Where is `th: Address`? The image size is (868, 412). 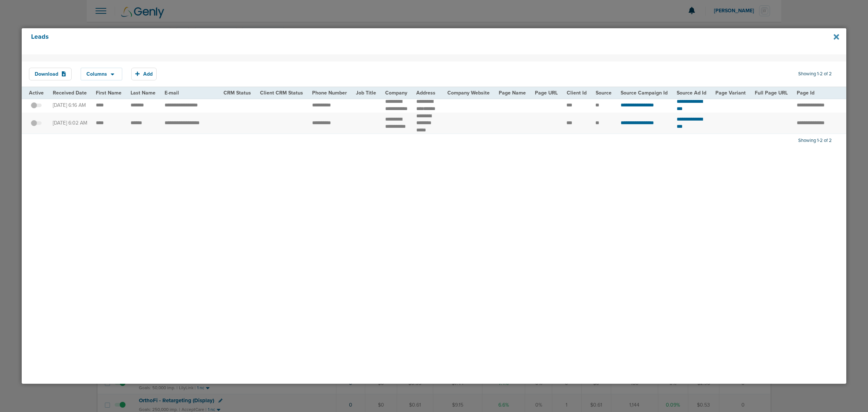 th: Address is located at coordinates (427, 93).